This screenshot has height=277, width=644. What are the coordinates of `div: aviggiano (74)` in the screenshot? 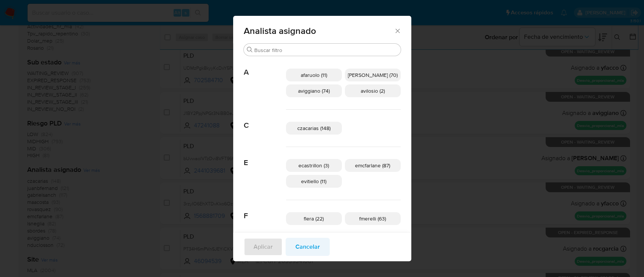 It's located at (314, 91).